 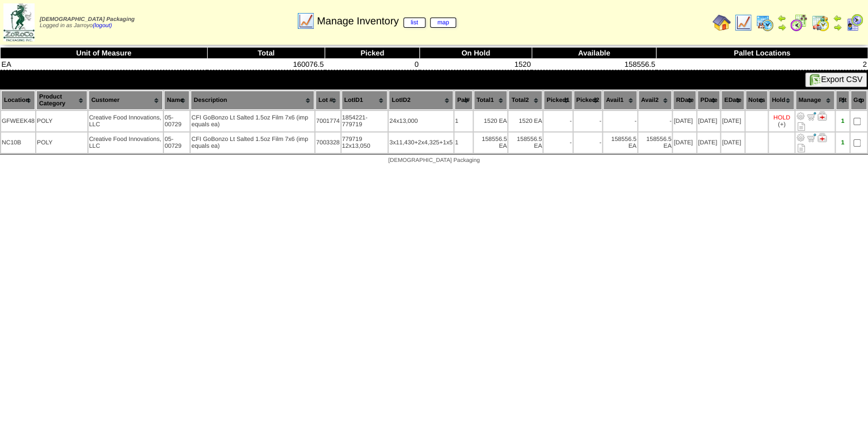 What do you see at coordinates (443, 23) in the screenshot?
I see `a: map` at bounding box center [443, 23].